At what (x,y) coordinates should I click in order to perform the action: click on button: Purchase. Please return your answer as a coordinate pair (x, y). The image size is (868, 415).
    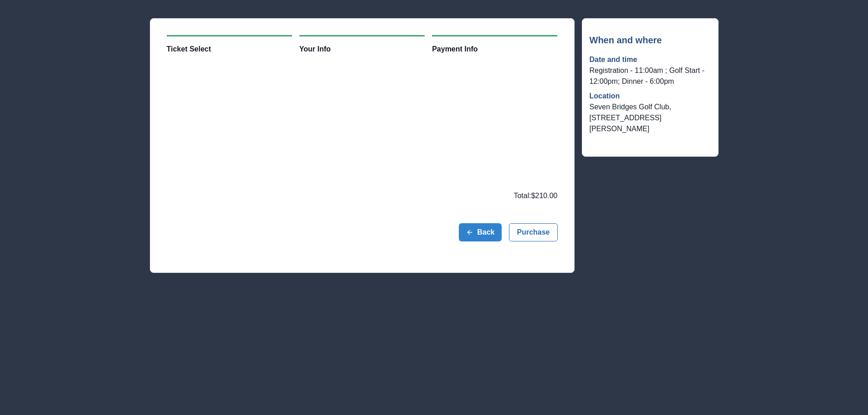
    Looking at the image, I should click on (533, 232).